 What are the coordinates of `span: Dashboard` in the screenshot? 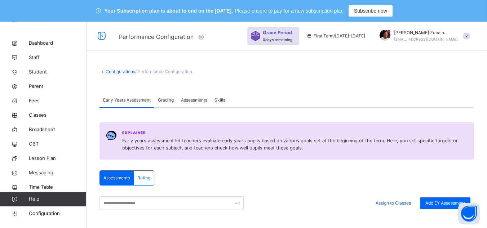 It's located at (58, 43).